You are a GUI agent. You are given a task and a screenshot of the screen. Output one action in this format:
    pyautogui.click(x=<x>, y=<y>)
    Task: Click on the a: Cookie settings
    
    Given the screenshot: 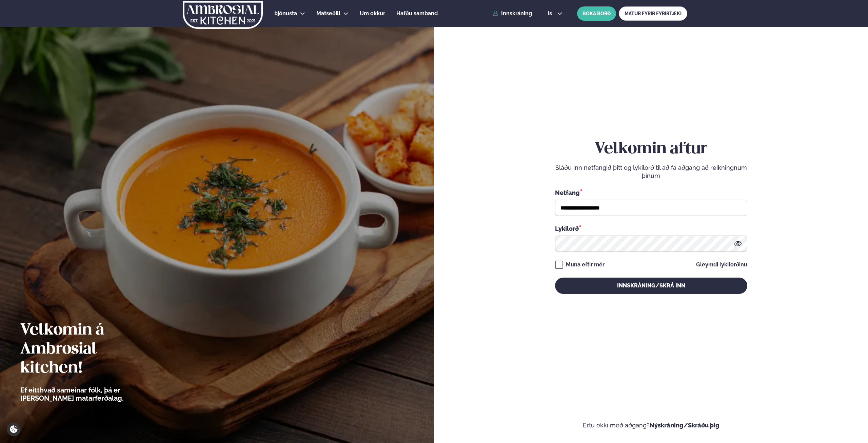 What is the action you would take?
    pyautogui.click(x=14, y=429)
    